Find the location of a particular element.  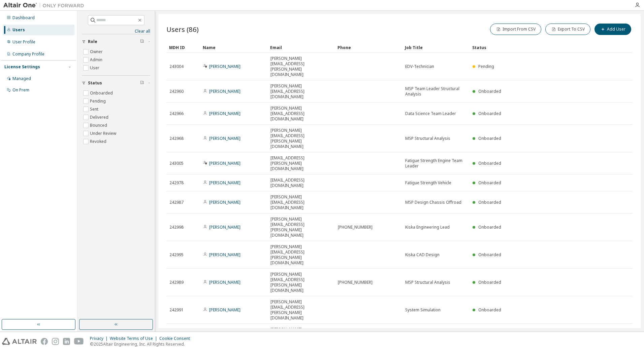

div: Email is located at coordinates (302, 47).